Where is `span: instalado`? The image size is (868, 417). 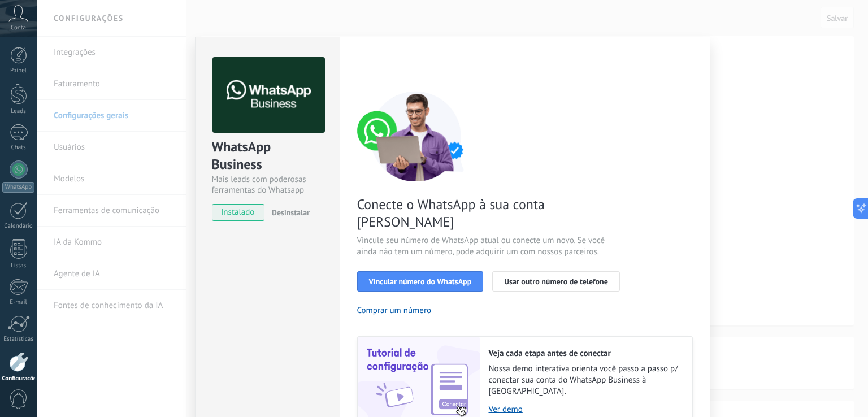
span: instalado is located at coordinates (238, 212).